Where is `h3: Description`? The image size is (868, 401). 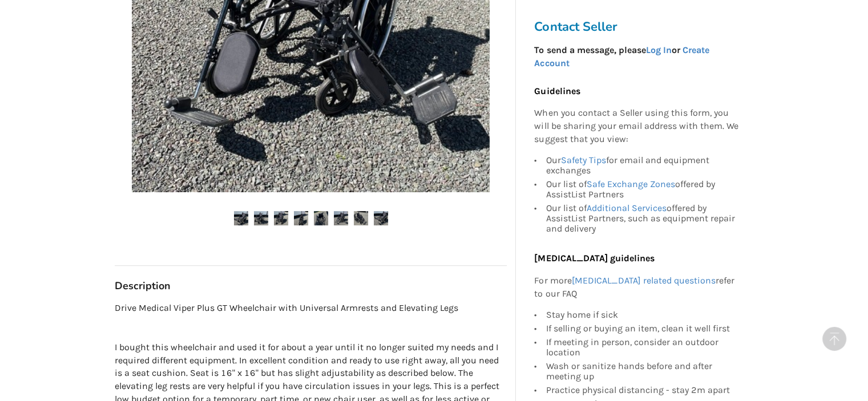 h3: Description is located at coordinates (310, 286).